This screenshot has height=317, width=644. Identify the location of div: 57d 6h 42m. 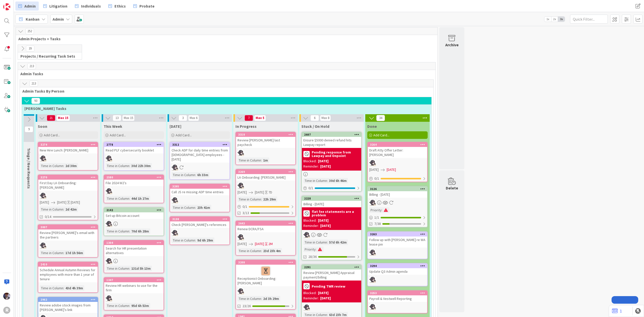
(338, 242).